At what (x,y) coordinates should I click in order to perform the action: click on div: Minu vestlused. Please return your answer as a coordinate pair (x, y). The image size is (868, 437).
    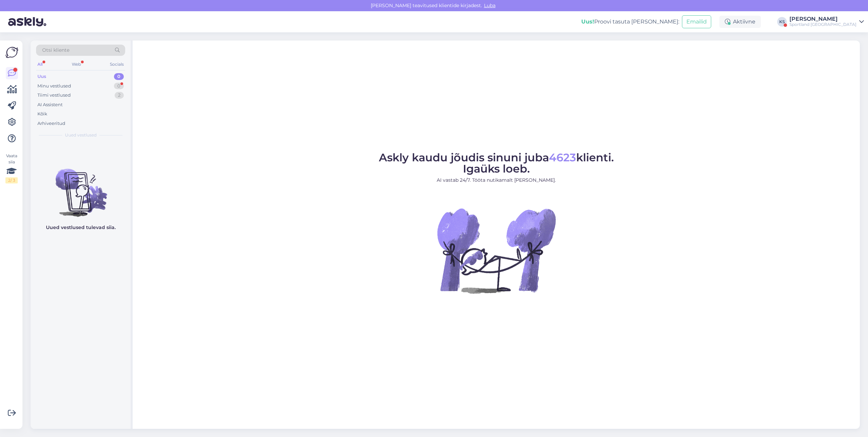
    Looking at the image, I should click on (54, 86).